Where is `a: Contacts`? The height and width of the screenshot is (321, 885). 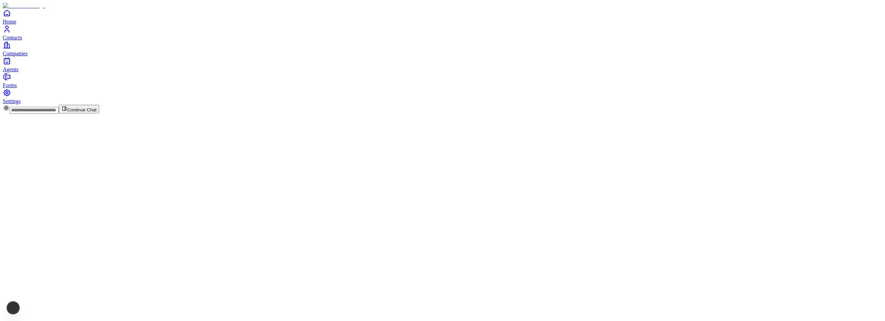
a: Contacts is located at coordinates (442, 32).